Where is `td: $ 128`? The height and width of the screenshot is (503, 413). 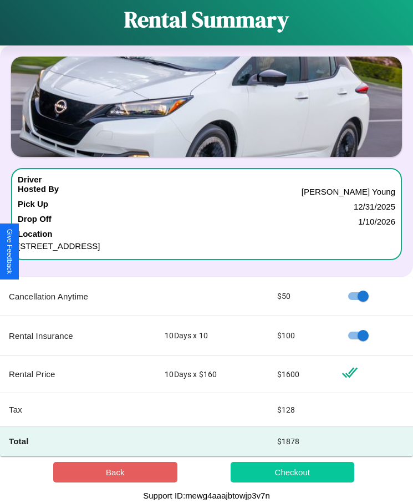
td: $ 128 is located at coordinates (300, 410).